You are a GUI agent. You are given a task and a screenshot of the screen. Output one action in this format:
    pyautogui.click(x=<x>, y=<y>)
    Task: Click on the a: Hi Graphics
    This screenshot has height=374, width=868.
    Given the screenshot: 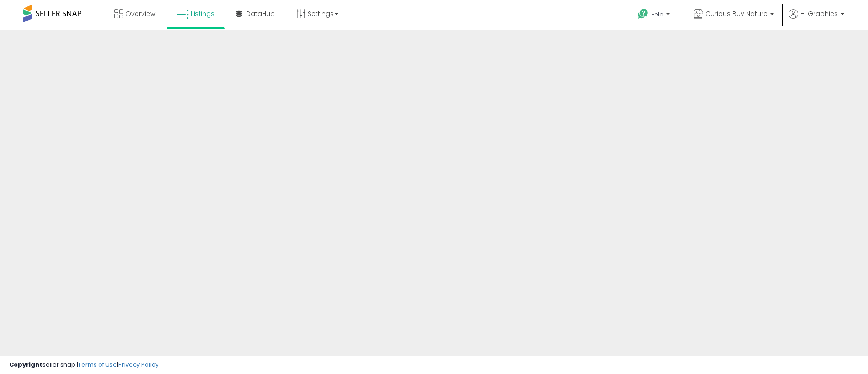 What is the action you would take?
    pyautogui.click(x=816, y=19)
    